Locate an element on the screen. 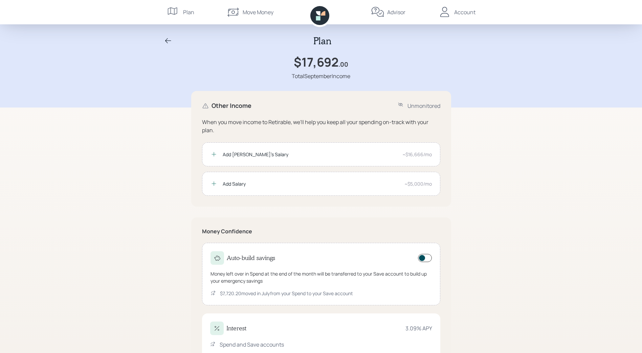  div: 3.09 % APY is located at coordinates (418, 328).